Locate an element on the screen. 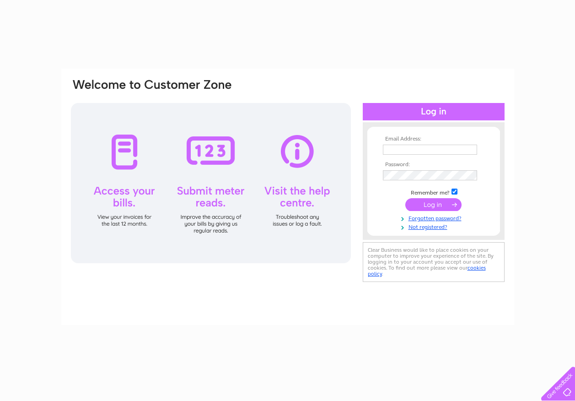 Image resolution: width=575 pixels, height=401 pixels. th: Email Address: is located at coordinates (434, 139).